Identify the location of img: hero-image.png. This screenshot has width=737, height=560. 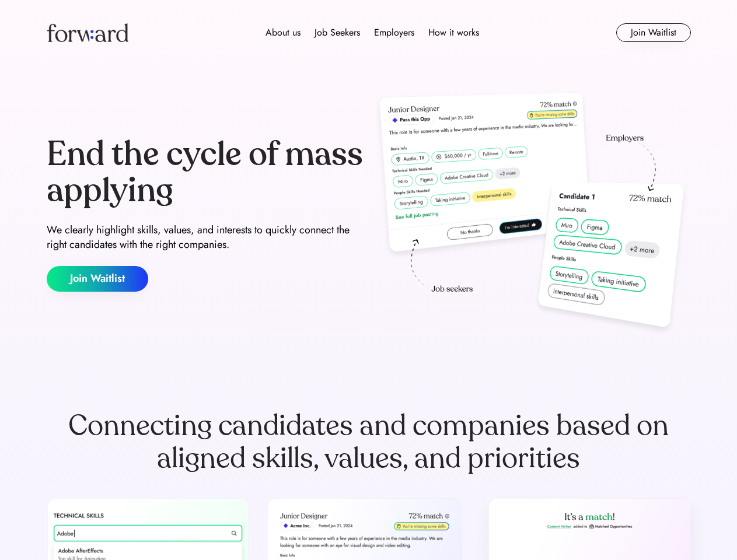
(532, 214).